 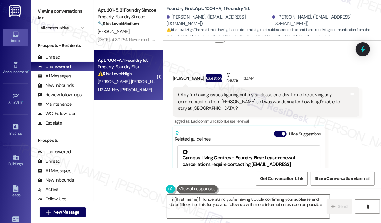 I want to click on div: WO Follow-ups, so click(x=57, y=114).